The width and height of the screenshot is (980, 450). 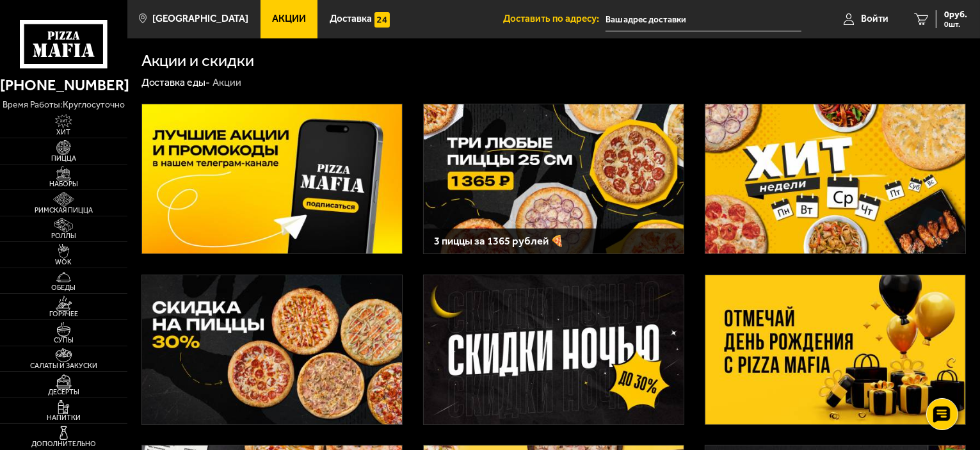 I want to click on span: Доставить по адресу:, so click(x=554, y=19).